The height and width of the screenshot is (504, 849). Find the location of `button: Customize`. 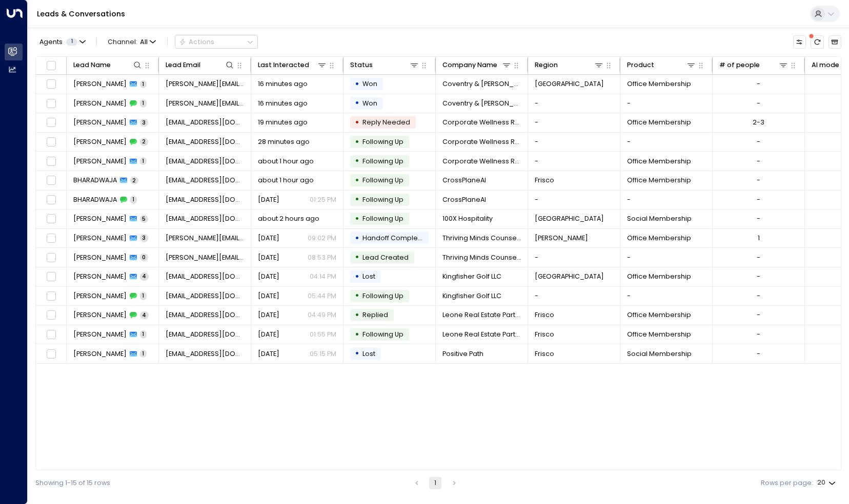

button: Customize is located at coordinates (799, 42).